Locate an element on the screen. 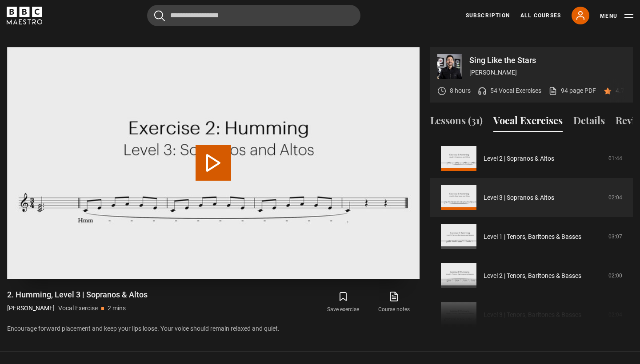 Image resolution: width=640 pixels, height=364 pixels. button: Details is located at coordinates (589, 123).